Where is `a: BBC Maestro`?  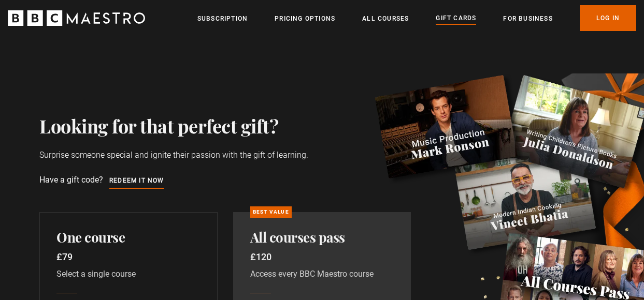
a: BBC Maestro is located at coordinates (77, 18).